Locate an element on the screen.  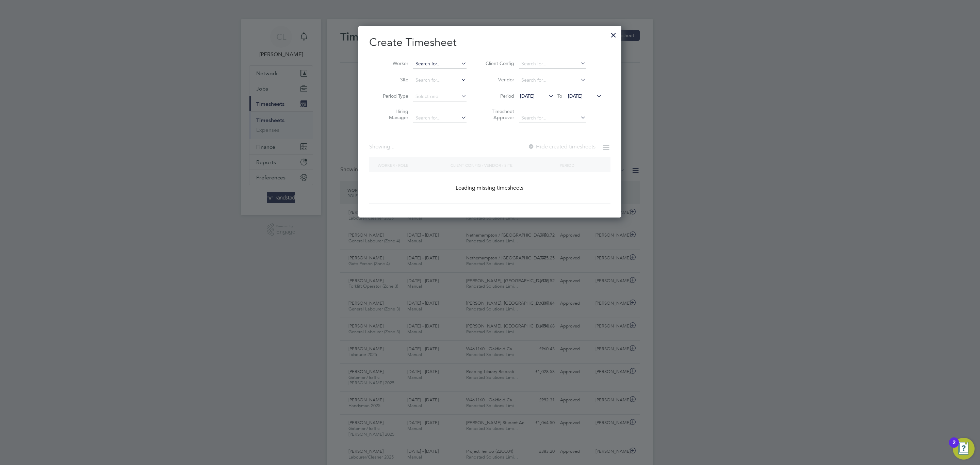
div: 2 is located at coordinates (954, 447).